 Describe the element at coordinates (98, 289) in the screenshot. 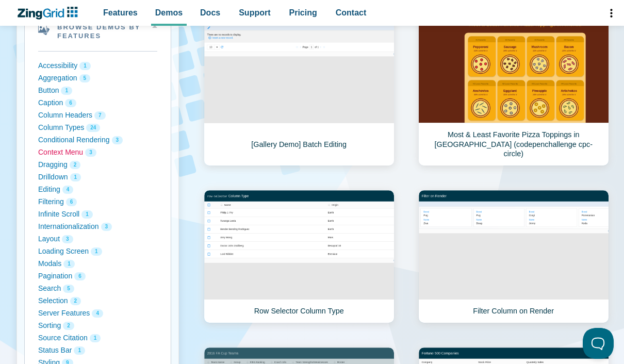

I see `button: Search 5` at that location.